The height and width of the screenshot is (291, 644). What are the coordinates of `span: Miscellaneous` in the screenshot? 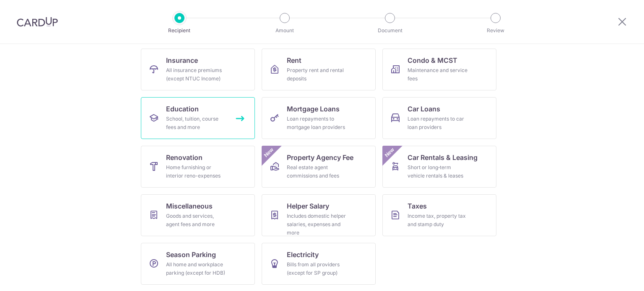 It's located at (189, 206).